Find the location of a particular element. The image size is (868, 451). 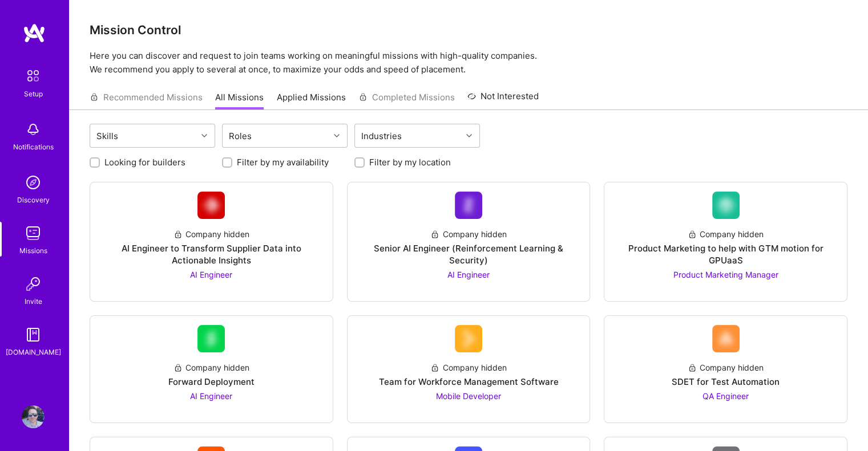

div: Invite is located at coordinates (33, 301).